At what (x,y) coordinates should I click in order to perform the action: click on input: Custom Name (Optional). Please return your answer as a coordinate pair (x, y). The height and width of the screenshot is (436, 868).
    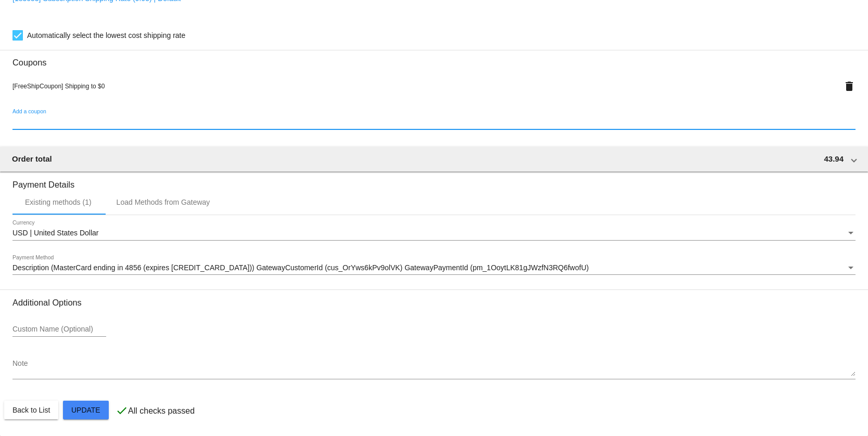
    Looking at the image, I should click on (59, 330).